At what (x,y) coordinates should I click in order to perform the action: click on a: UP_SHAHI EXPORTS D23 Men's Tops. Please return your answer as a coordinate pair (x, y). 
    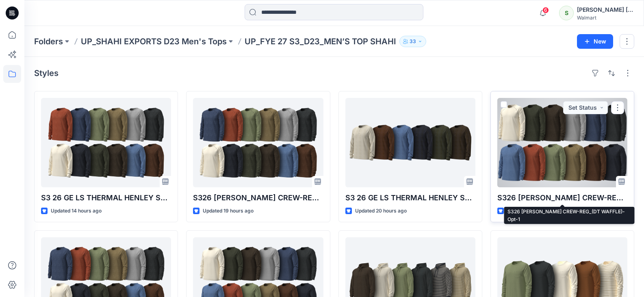
    Looking at the image, I should click on (154, 41).